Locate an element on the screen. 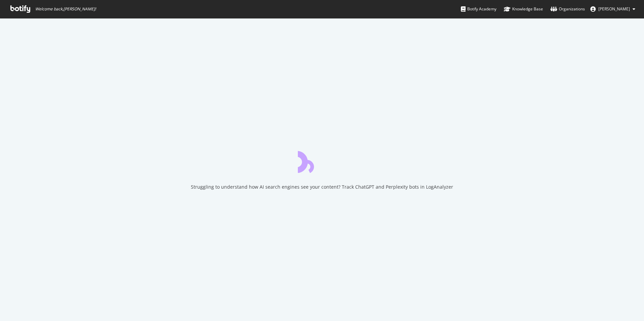 Image resolution: width=644 pixels, height=321 pixels. span: Colin Ma is located at coordinates (614, 8).